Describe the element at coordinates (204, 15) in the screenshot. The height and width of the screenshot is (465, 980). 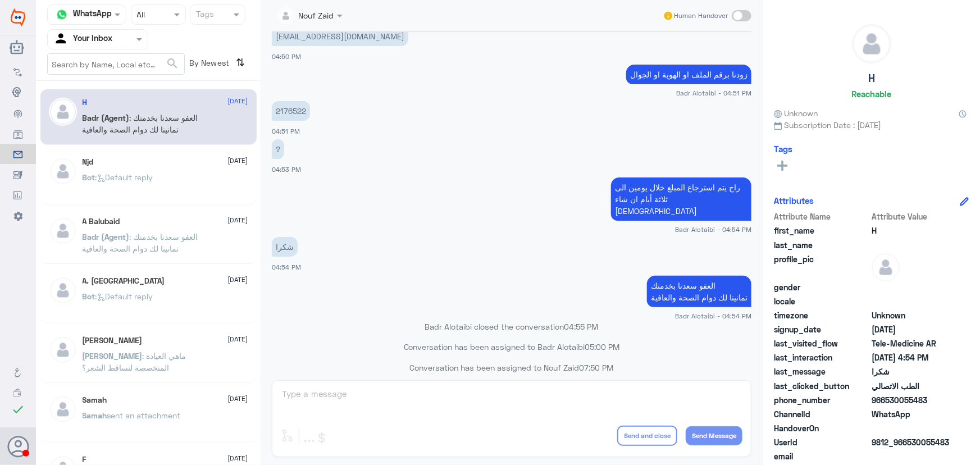
I see `div: Tags` at that location.